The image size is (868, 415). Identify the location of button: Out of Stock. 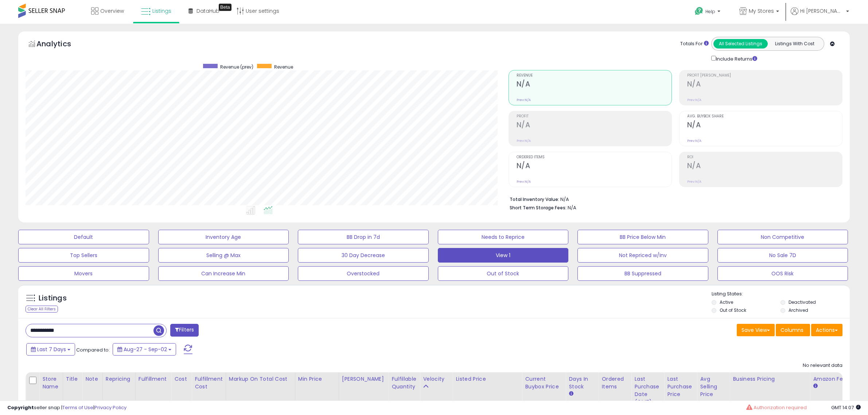
(503, 274).